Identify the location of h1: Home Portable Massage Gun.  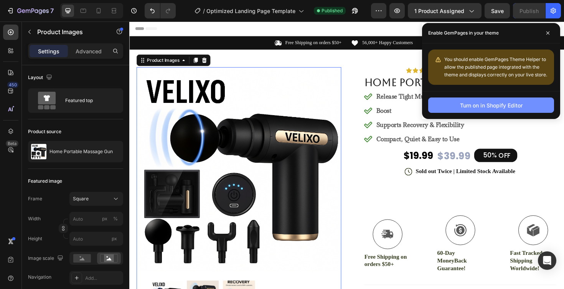
(351, 65).